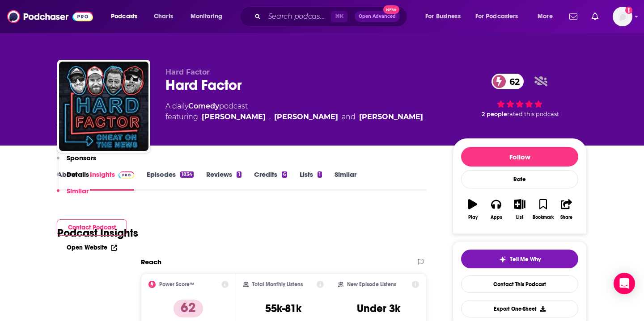  What do you see at coordinates (311, 181) in the screenshot?
I see `a: Lists1` at bounding box center [311, 181].